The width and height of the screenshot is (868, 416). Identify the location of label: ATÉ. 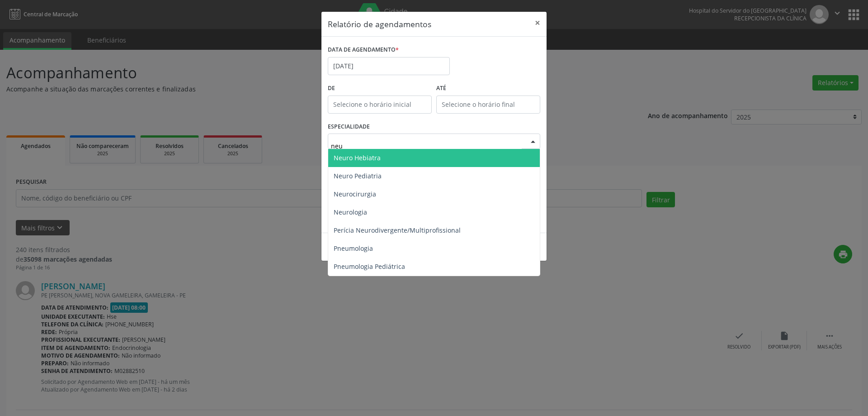
(488, 88).